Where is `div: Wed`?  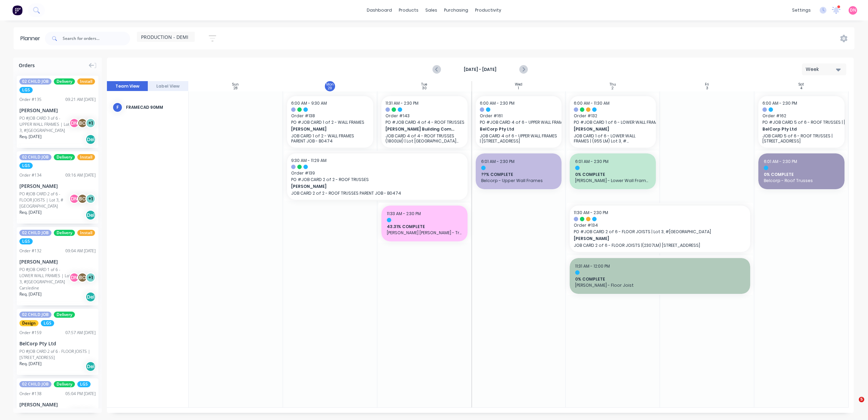
div: Wed is located at coordinates (519, 84).